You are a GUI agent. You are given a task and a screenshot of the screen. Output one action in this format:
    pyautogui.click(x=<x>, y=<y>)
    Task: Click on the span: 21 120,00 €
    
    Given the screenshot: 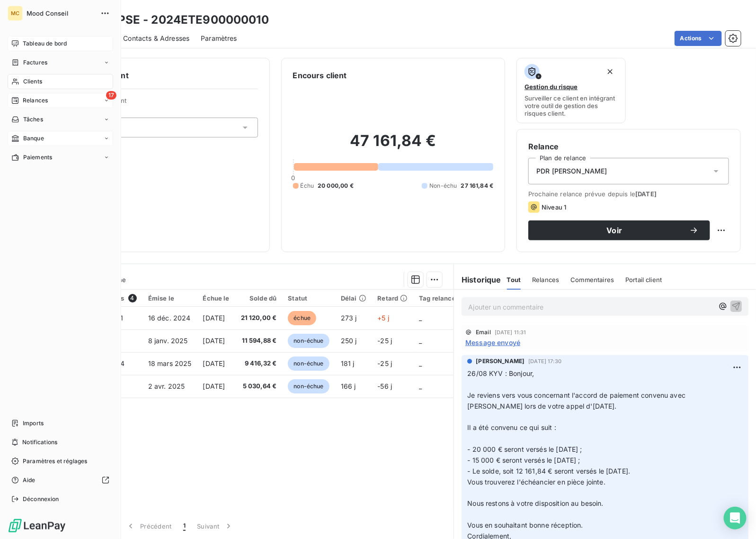 What is the action you would take?
    pyautogui.click(x=259, y=318)
    